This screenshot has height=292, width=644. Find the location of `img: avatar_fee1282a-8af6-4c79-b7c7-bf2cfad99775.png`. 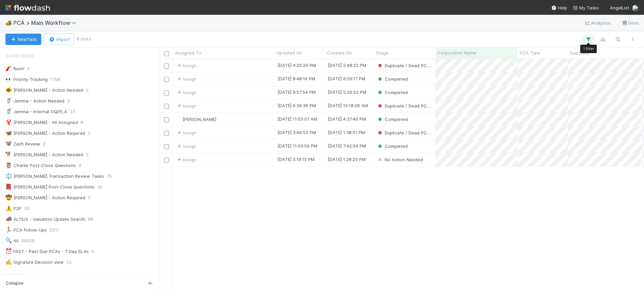

img: avatar_fee1282a-8af6-4c79-b7c7-bf2cfad99775.png is located at coordinates (635, 8).